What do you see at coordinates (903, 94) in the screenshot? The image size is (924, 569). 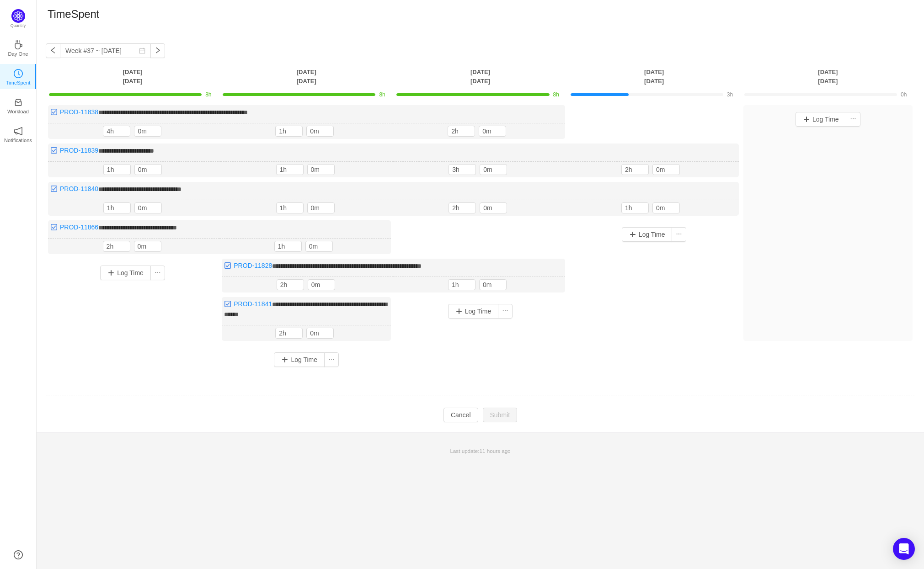 I see `span: 0h` at bounding box center [903, 94].